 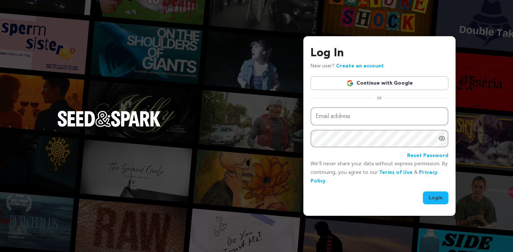 I want to click on a: Privacy Policy, so click(x=374, y=177).